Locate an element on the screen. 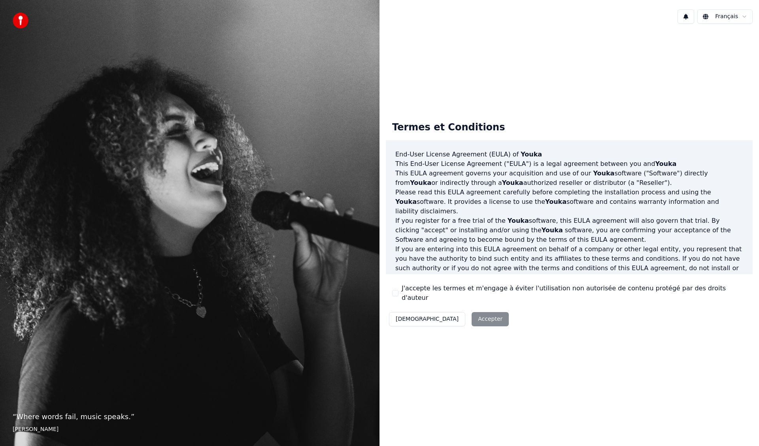 The height and width of the screenshot is (446, 759). div: Termes et Conditions is located at coordinates (448, 128).